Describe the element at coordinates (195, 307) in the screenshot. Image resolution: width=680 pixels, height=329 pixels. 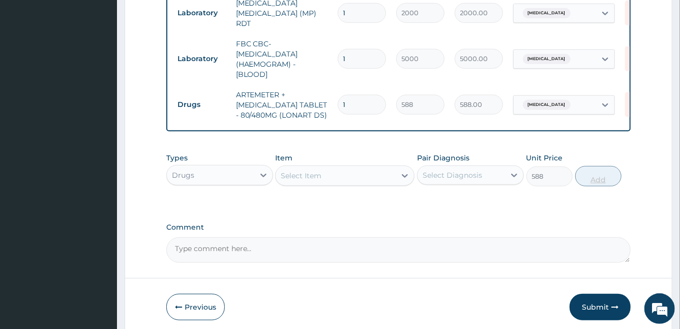
I see `button: Previous` at that location.